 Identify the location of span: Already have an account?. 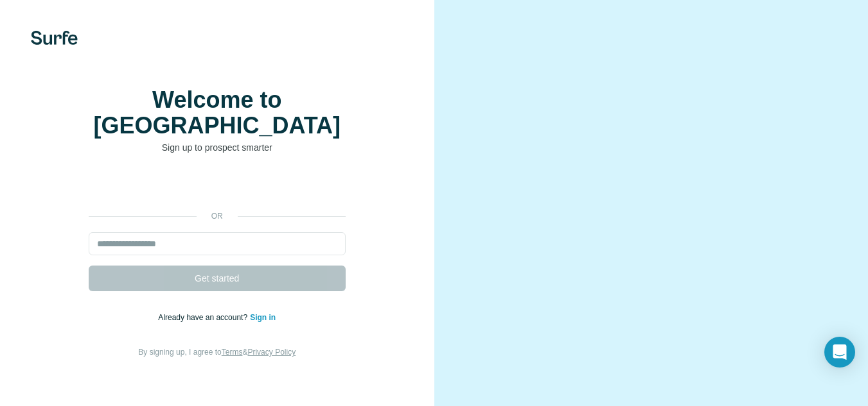
(204, 317).